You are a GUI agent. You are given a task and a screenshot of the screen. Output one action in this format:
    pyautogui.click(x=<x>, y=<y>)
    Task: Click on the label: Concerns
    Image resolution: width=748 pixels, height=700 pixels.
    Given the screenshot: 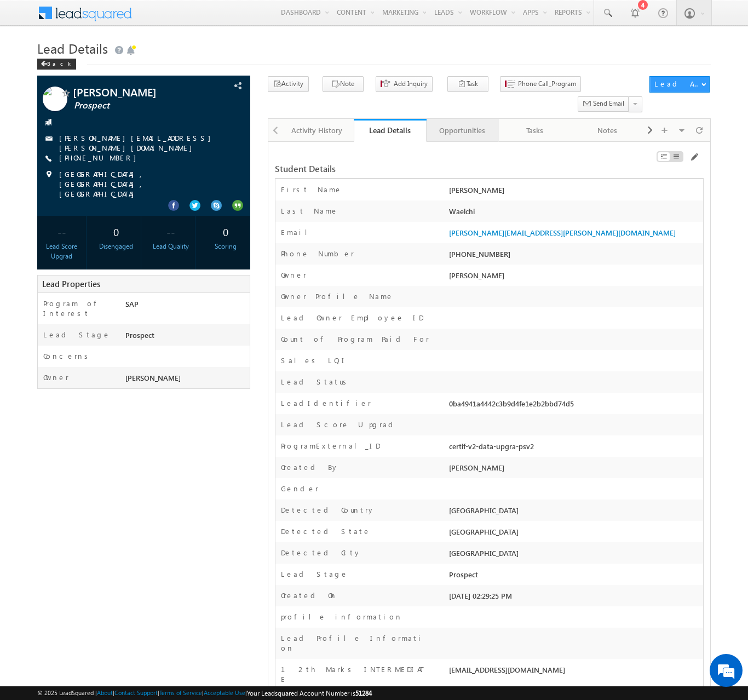 What is the action you would take?
    pyautogui.click(x=68, y=356)
    